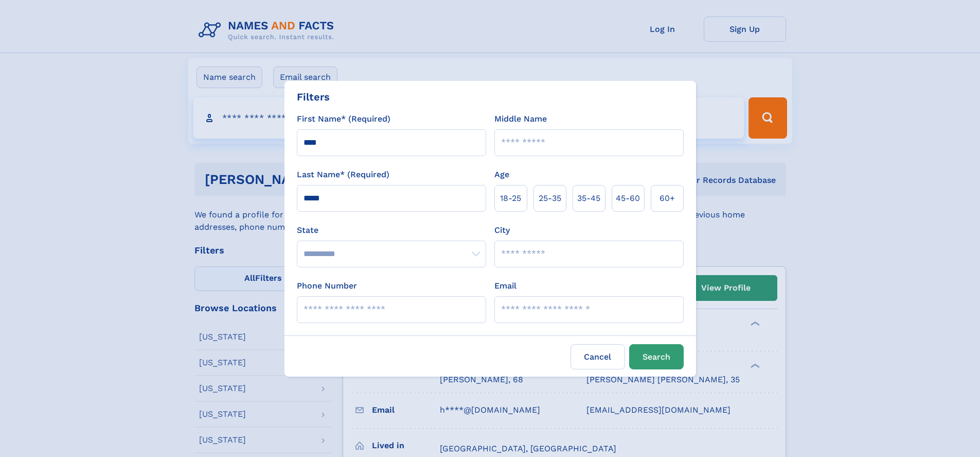 This screenshot has width=980, height=457. I want to click on label: City, so click(502, 230).